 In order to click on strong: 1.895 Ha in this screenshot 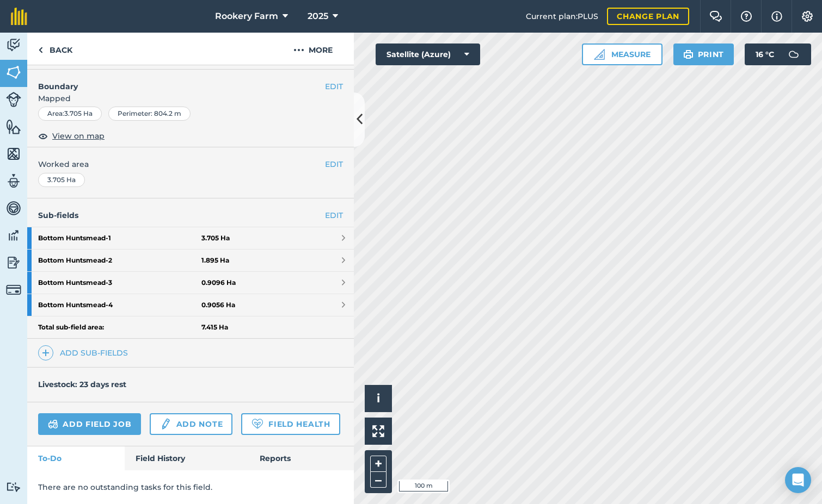, I will do `click(215, 260)`.